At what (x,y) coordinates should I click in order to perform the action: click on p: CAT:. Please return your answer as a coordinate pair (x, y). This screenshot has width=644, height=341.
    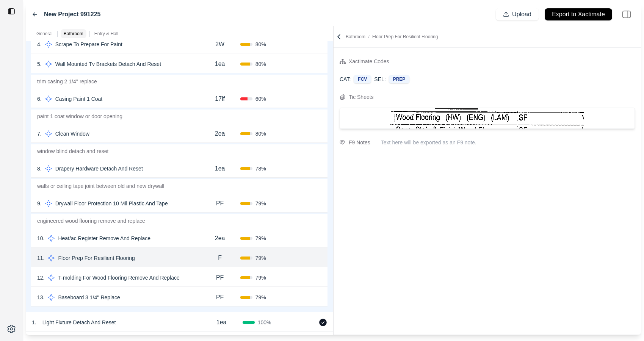
    Looking at the image, I should click on (345, 79).